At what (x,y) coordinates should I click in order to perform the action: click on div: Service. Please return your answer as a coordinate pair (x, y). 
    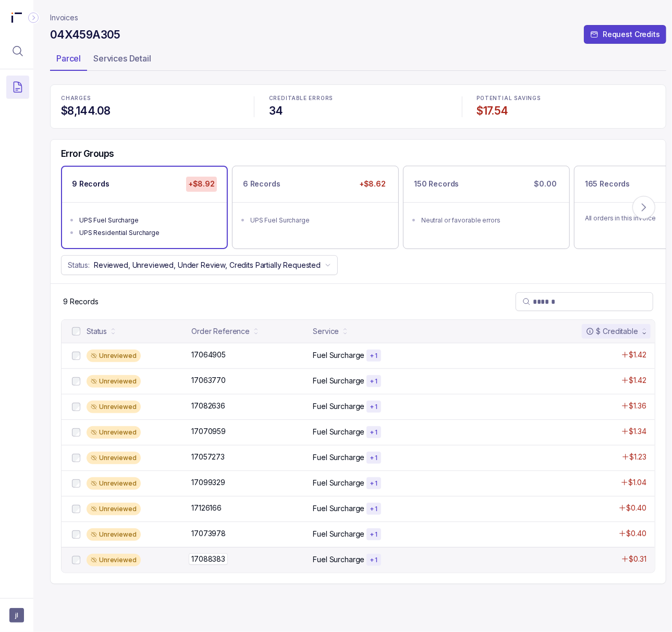
    Looking at the image, I should click on (326, 331).